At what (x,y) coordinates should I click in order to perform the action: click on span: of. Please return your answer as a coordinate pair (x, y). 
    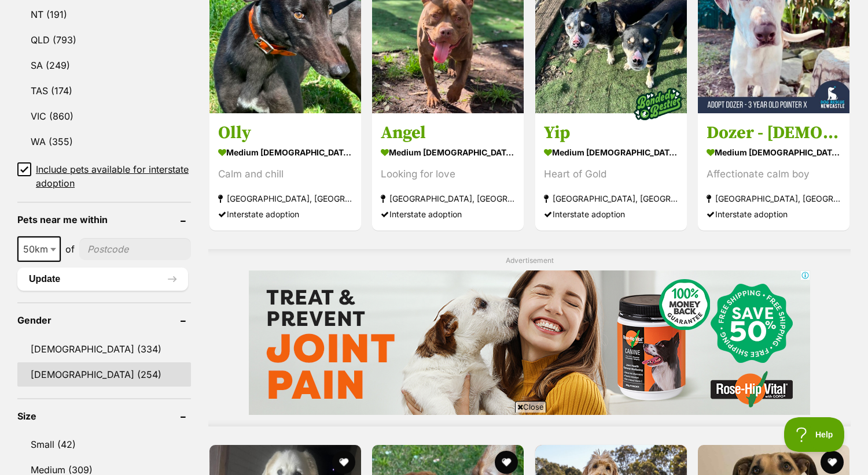
    Looking at the image, I should click on (70, 249).